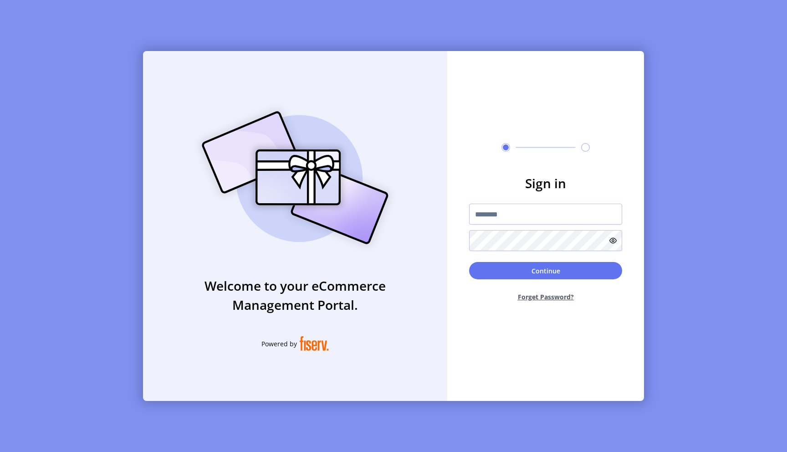 The image size is (787, 452). Describe the element at coordinates (279, 343) in the screenshot. I see `span: Powered by` at that location.